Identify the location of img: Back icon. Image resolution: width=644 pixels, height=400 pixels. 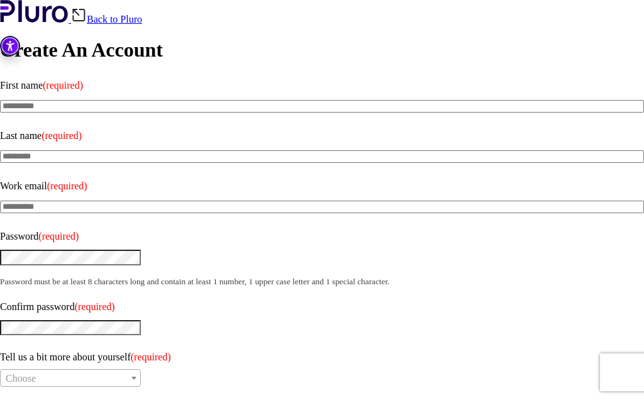
(79, 15).